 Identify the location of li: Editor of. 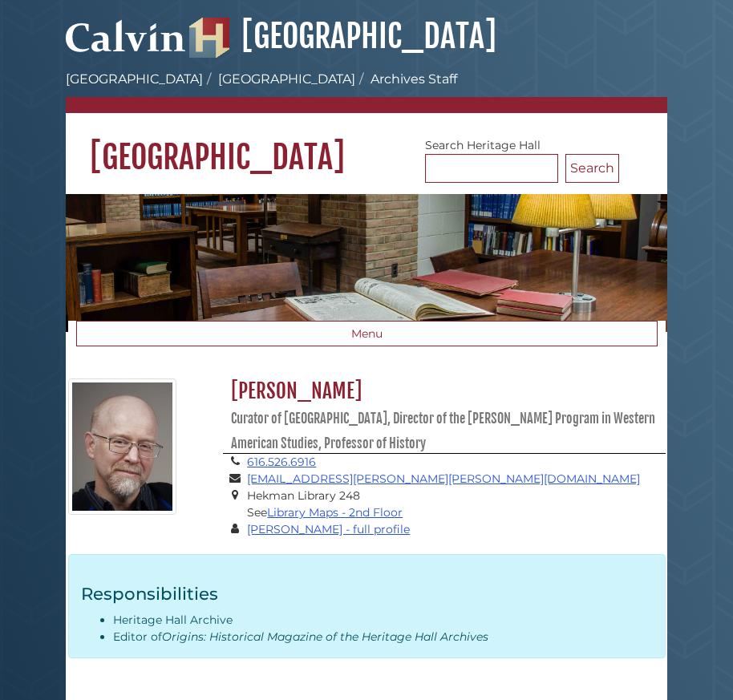
(382, 636).